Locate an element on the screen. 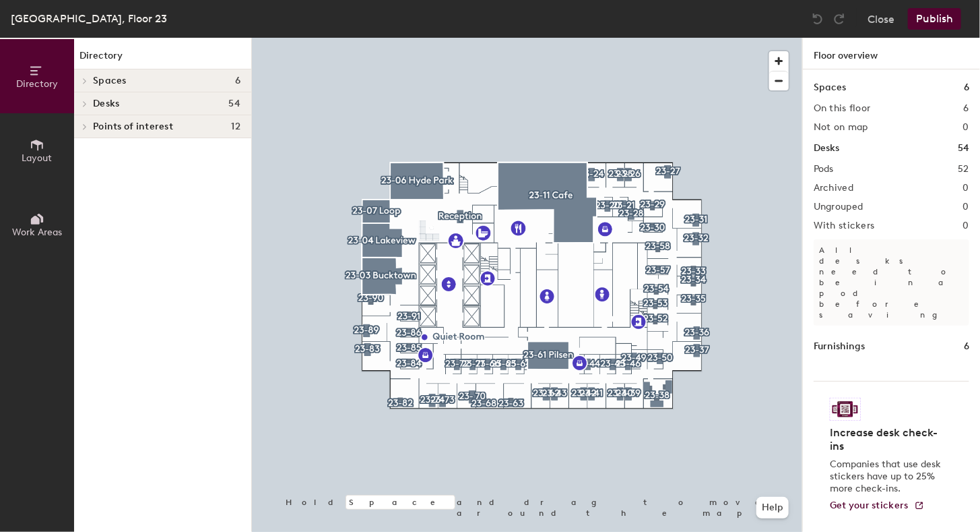 This screenshot has height=532, width=980. span: Points of interest is located at coordinates (133, 127).